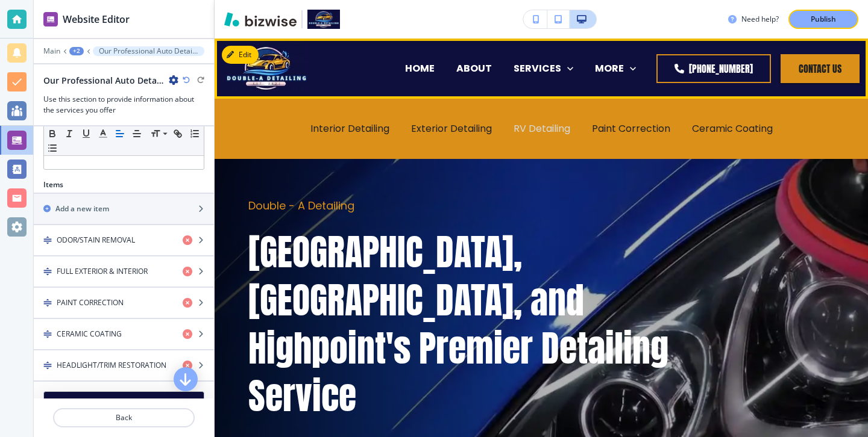  I want to click on p: Main, so click(52, 51).